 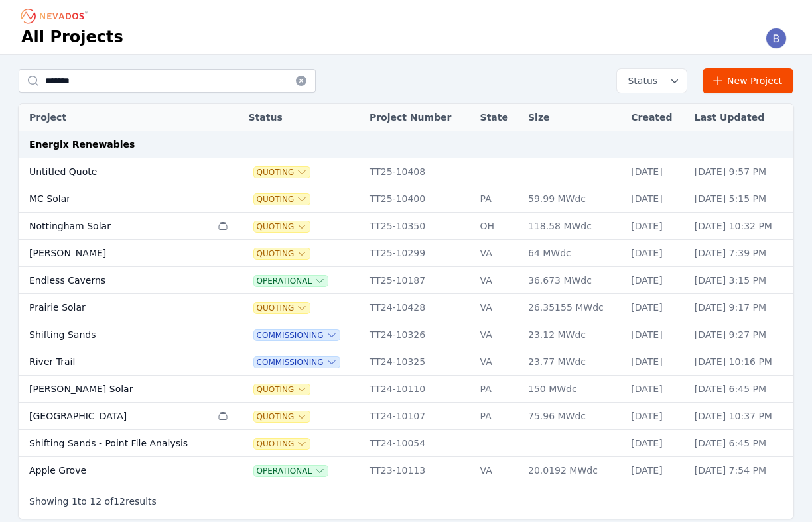 What do you see at coordinates (418, 308) in the screenshot?
I see `td: TT24-10428` at bounding box center [418, 308].